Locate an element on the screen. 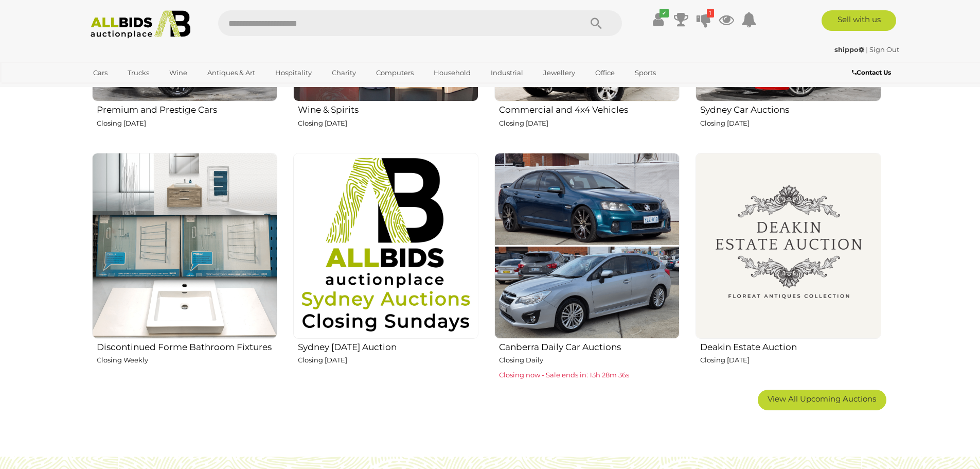 The width and height of the screenshot is (980, 469). p: Closing Weekly is located at coordinates (187, 359).